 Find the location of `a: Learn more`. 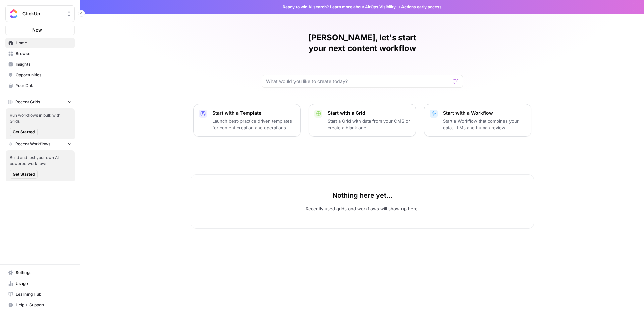

a: Learn more is located at coordinates (341, 7).